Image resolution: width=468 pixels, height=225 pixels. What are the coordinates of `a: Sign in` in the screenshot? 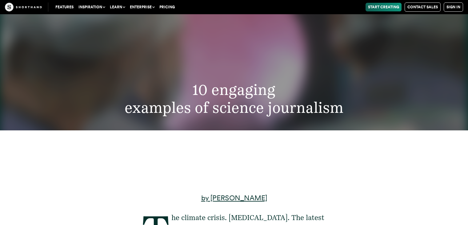 It's located at (454, 7).